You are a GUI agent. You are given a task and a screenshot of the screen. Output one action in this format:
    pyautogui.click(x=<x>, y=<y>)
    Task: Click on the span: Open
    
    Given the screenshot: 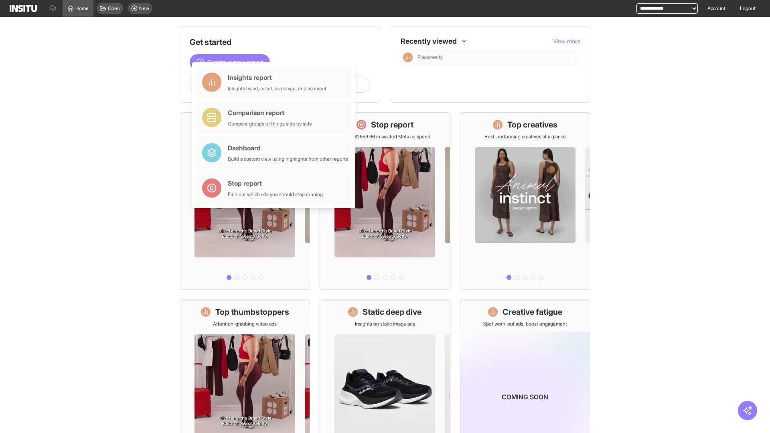 What is the action you would take?
    pyautogui.click(x=114, y=8)
    